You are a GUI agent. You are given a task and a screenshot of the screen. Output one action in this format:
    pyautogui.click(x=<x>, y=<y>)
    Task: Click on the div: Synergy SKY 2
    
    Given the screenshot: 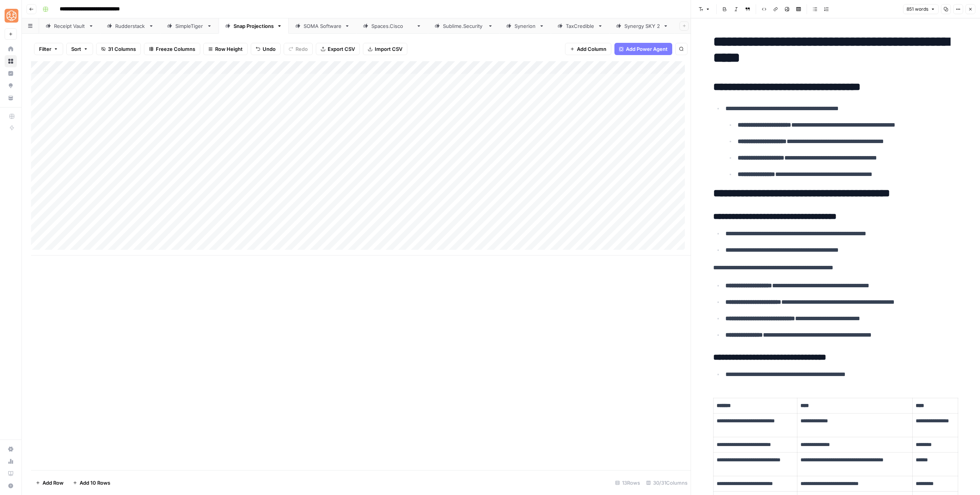 What is the action you would take?
    pyautogui.click(x=642, y=26)
    